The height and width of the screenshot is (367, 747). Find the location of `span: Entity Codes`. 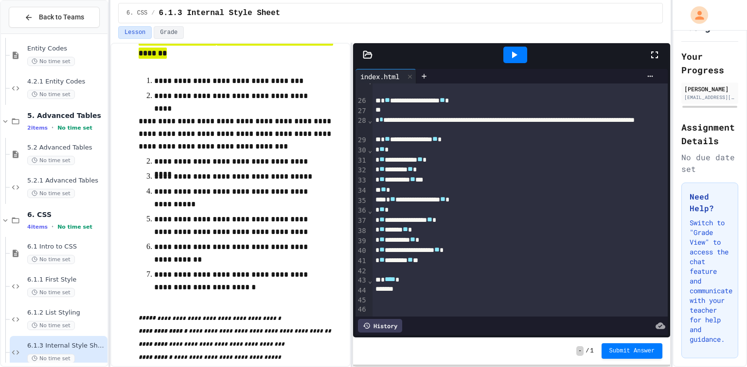

span: Entity Codes is located at coordinates (66, 49).